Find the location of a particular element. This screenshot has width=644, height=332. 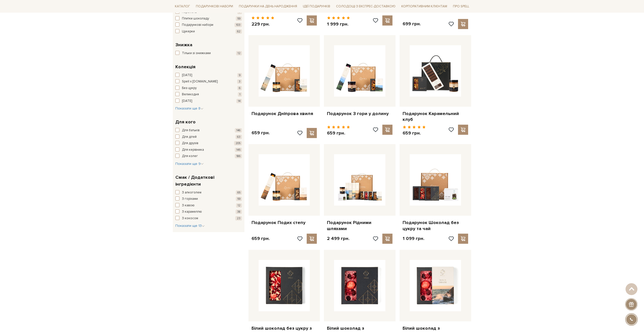

span: Для керівника is located at coordinates (193, 150).